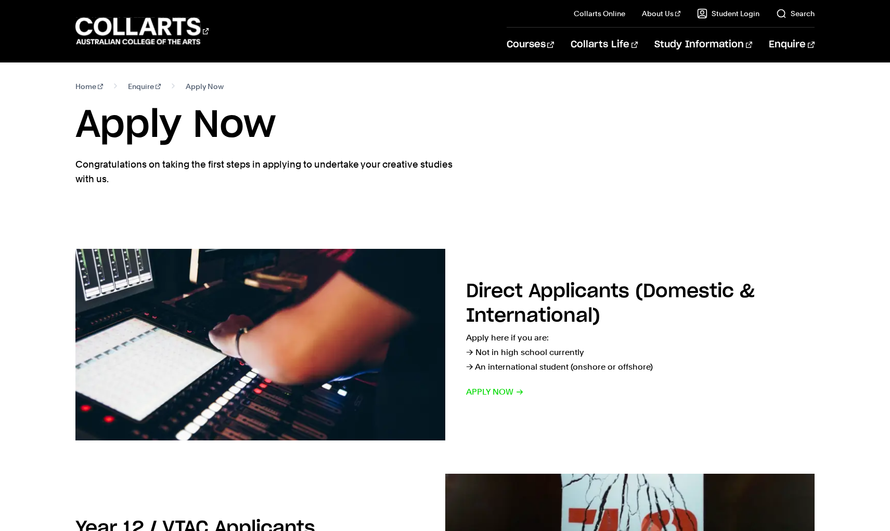 The width and height of the screenshot is (890, 531). I want to click on a: Direct Applicants (Domestic & International) Apply here if you are:→ Not in high school currently..., so click(445, 344).